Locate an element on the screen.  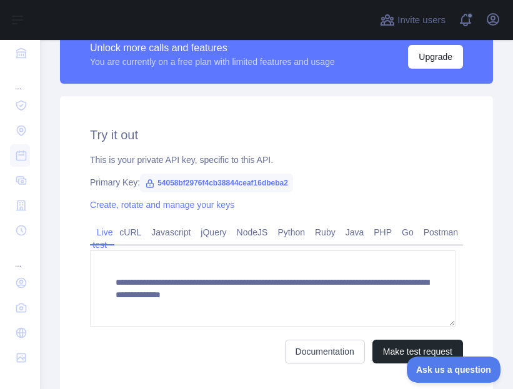
a: Python is located at coordinates (291, 232).